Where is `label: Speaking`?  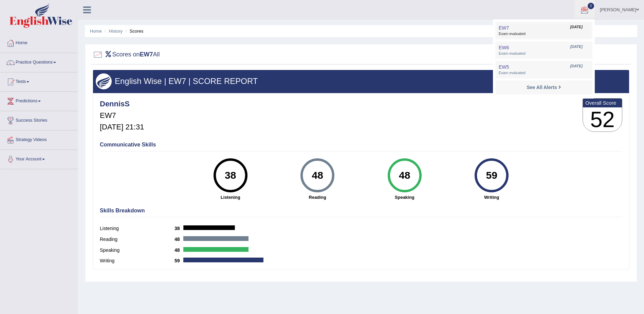 label: Speaking is located at coordinates (137, 250).